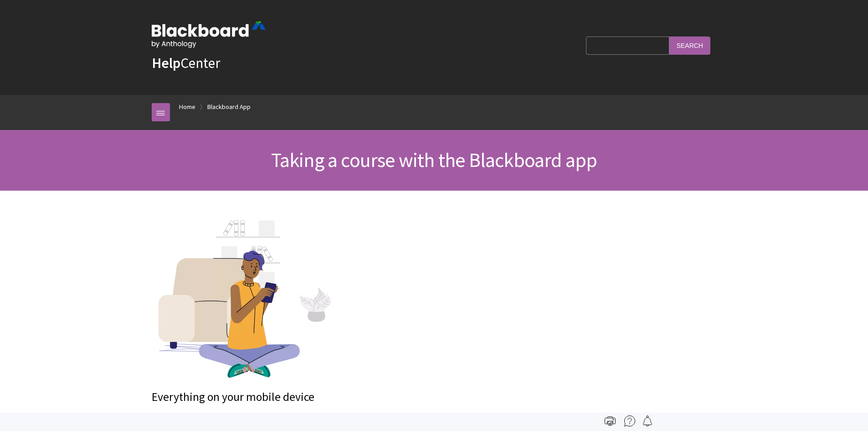 This screenshot has height=431, width=868. What do you see at coordinates (630, 421) in the screenshot?
I see `img: More help` at bounding box center [630, 421].